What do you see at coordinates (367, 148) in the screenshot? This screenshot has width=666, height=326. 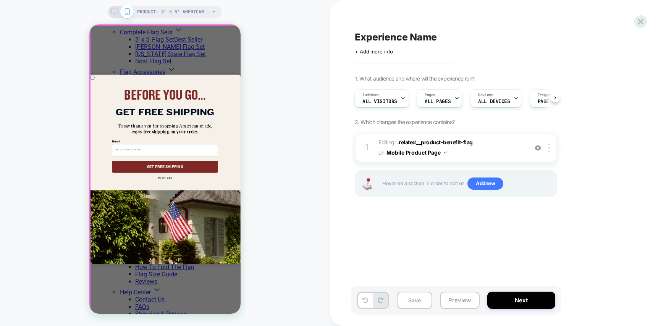 I see `div: 1` at bounding box center [367, 148].